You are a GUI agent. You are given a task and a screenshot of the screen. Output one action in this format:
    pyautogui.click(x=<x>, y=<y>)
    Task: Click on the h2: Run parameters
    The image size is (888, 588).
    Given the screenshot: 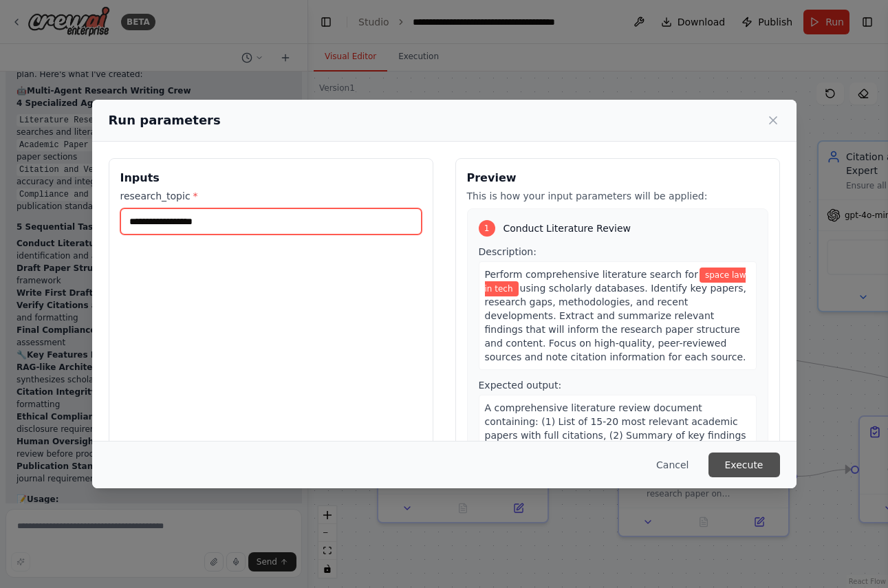 What is the action you would take?
    pyautogui.click(x=165, y=121)
    